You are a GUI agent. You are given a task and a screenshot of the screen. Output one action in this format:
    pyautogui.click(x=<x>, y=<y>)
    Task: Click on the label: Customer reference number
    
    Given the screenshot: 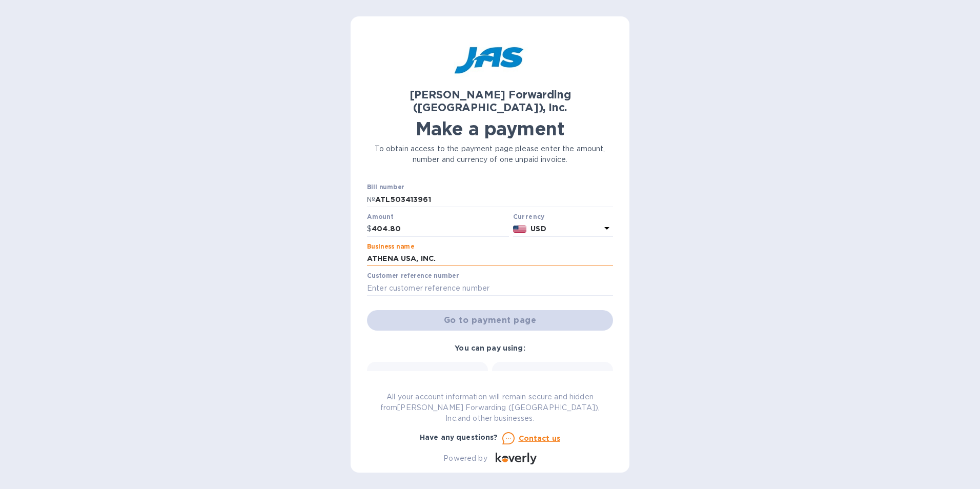 What is the action you would take?
    pyautogui.click(x=412, y=276)
    